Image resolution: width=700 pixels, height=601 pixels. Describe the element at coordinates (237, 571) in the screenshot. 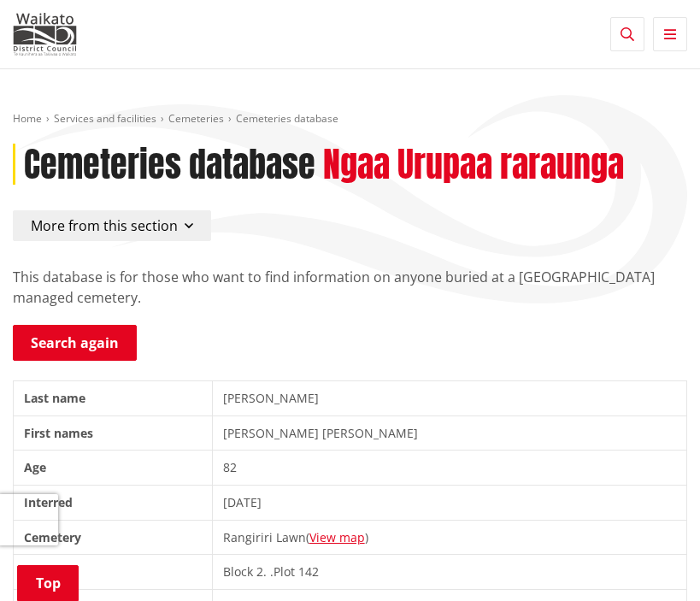

I see `span: Block` at that location.